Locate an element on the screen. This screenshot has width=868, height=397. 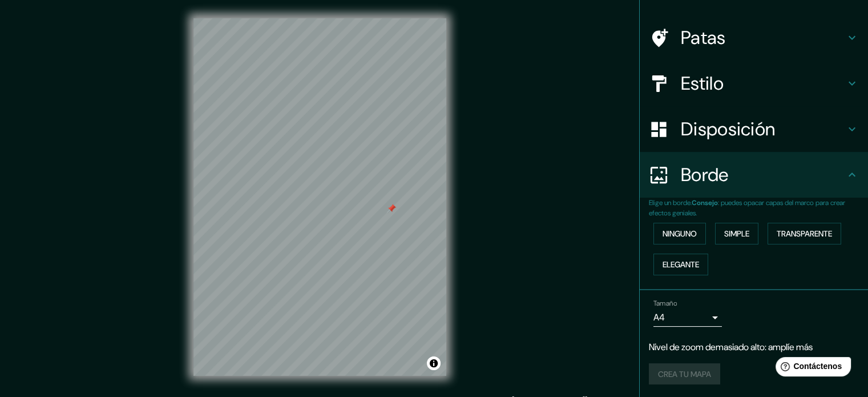
button: Ninguno is located at coordinates (680, 234).